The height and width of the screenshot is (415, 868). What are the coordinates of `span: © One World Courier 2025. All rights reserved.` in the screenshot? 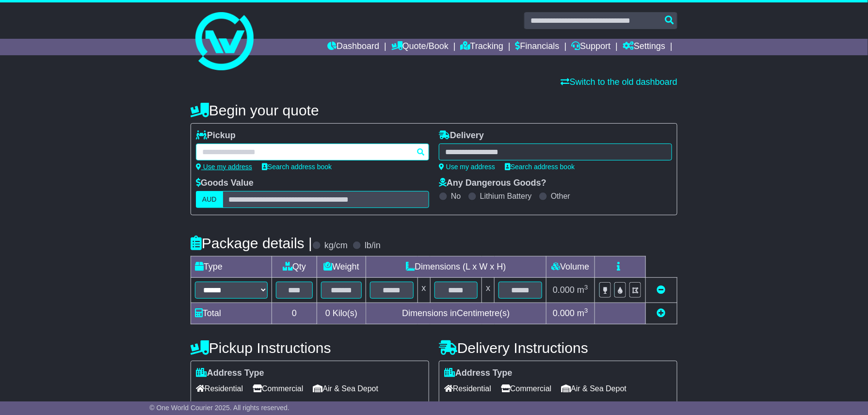 It's located at (219, 407).